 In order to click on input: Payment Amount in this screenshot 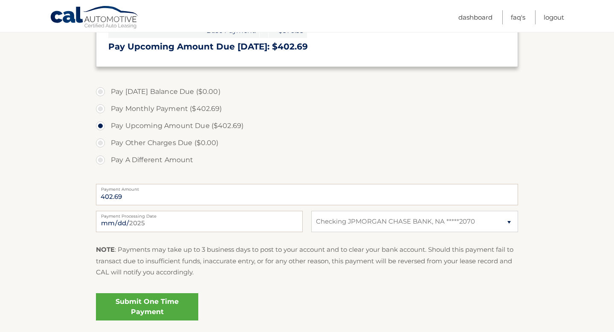, I will do `click(307, 194)`.